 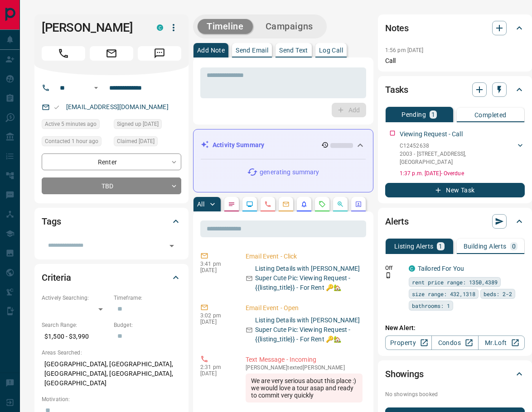 What do you see at coordinates (501, 343) in the screenshot?
I see `a: Mr.Loft` at bounding box center [501, 343].